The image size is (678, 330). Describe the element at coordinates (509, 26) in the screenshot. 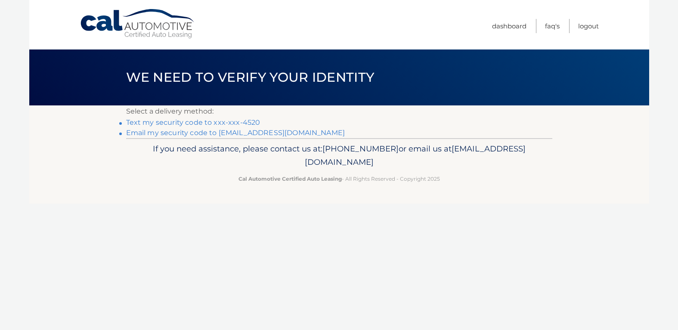

I see `a: Dashboard` at that location.